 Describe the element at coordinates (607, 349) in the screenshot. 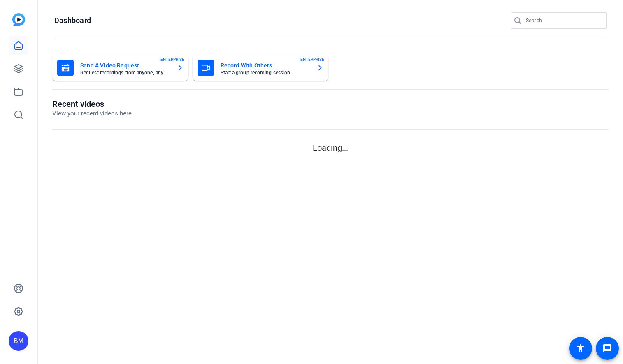

I see `mat-icon: message` at that location.